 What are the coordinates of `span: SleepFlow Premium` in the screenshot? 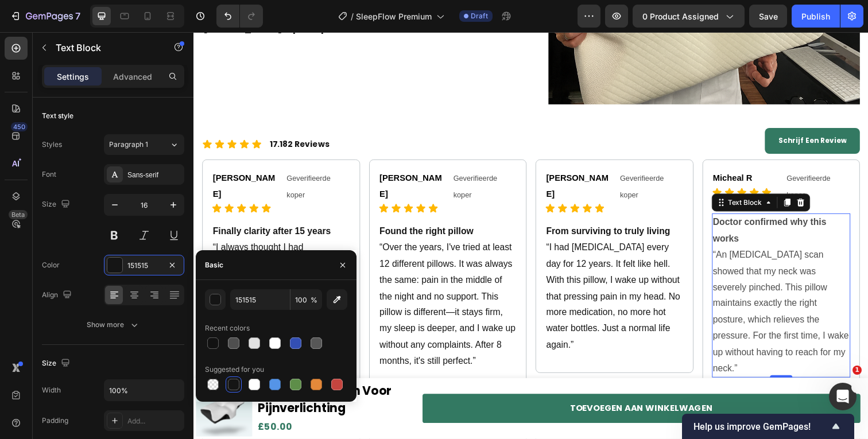 It's located at (394, 16).